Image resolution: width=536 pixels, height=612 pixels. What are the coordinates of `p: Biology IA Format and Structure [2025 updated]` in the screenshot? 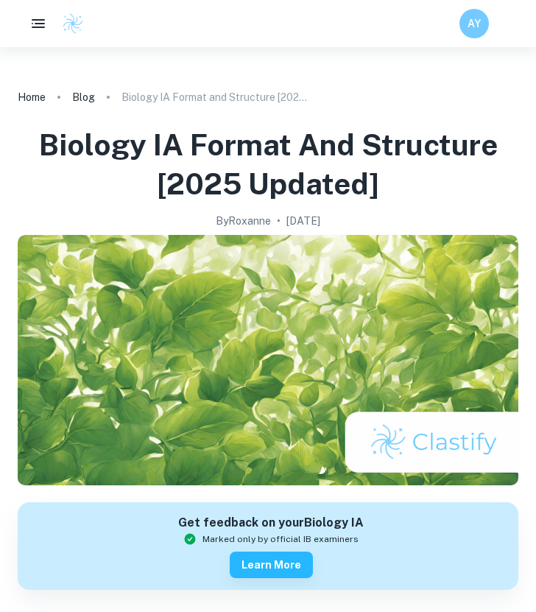 It's located at (217, 97).